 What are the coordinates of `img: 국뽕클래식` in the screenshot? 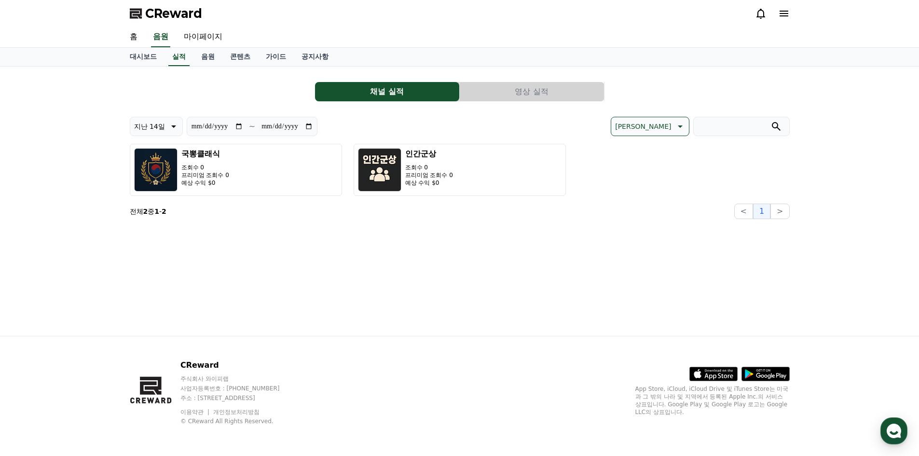 It's located at (156, 170).